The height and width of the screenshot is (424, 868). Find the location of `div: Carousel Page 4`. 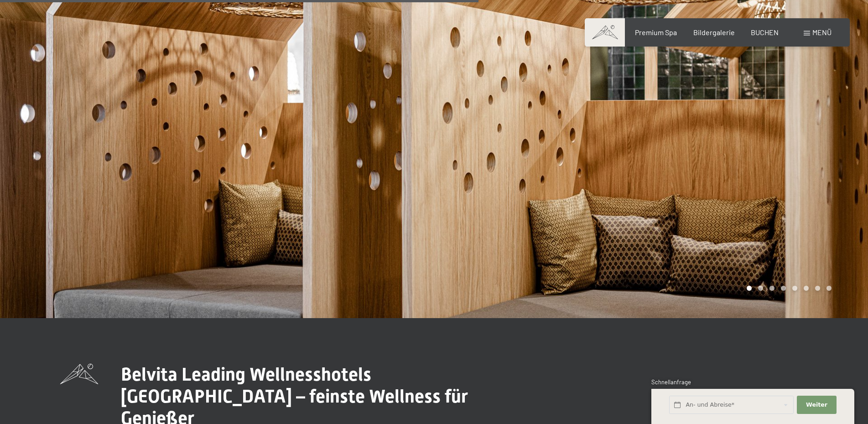

div: Carousel Page 4 is located at coordinates (783, 288).